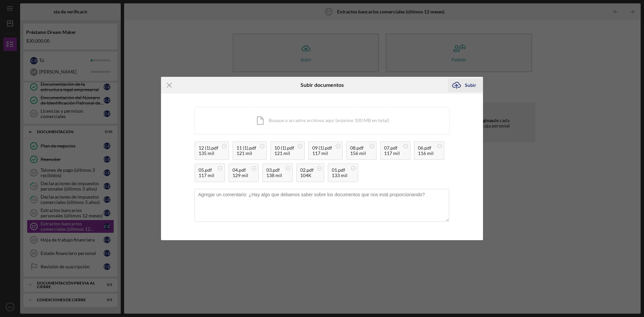  I want to click on font: 04.pdf, so click(239, 170).